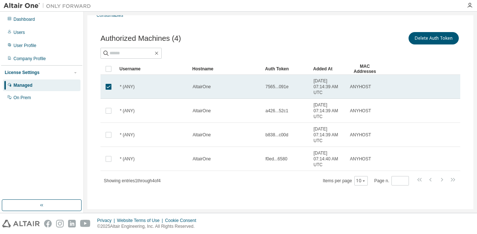 Image resolution: width=477 pixels, height=234 pixels. I want to click on img: instagram.svg, so click(60, 223).